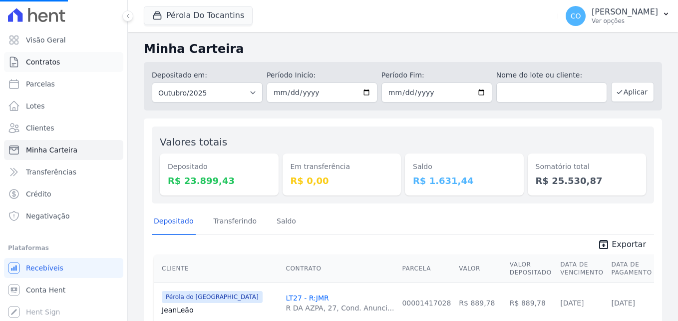 This screenshot has width=678, height=321. Describe the element at coordinates (426, 303) in the screenshot. I see `a: 00001417028` at that location.